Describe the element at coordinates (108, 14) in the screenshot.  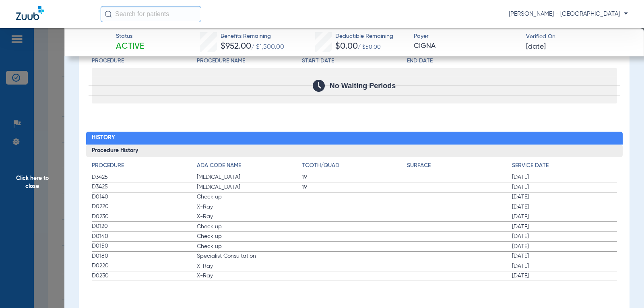
I see `img: Search Icon` at that location.